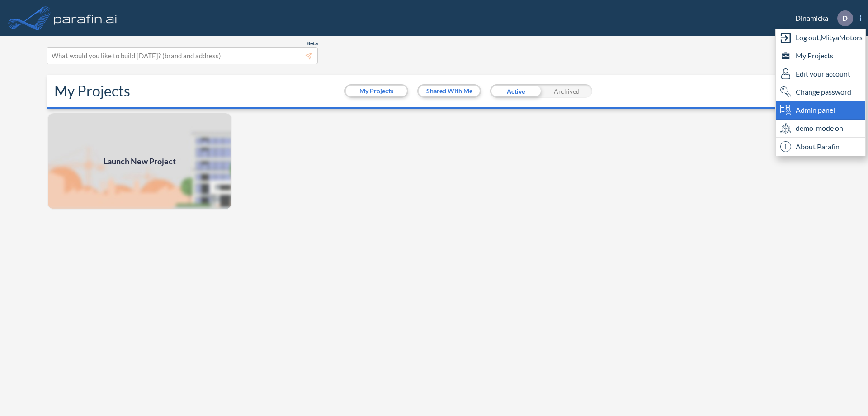 The image size is (868, 416). I want to click on img: add, so click(140, 161).